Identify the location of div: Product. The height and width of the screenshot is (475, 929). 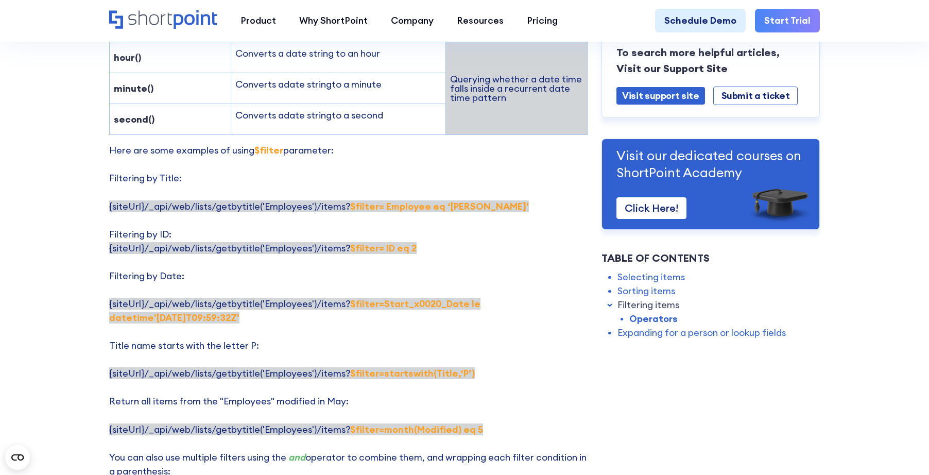
(258, 20).